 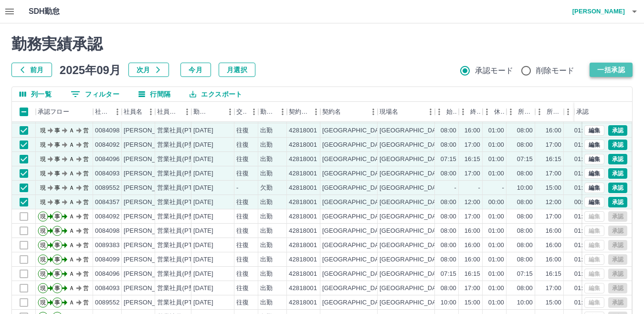 What do you see at coordinates (103, 112) in the screenshot?
I see `div: 社員番号` at bounding box center [103, 112].